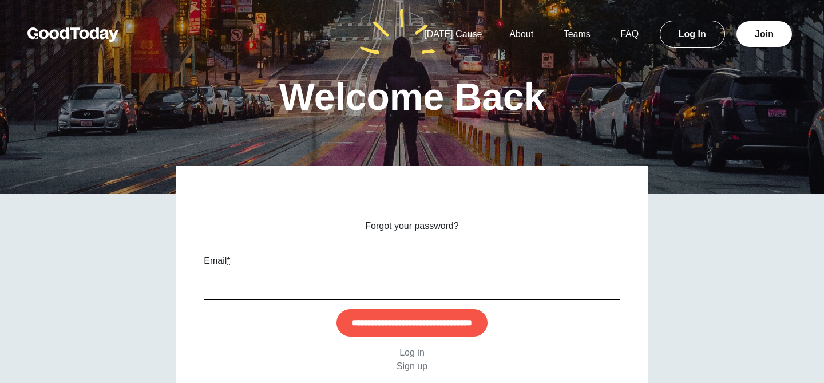 This screenshot has height=383, width=824. I want to click on a: FAQ, so click(629, 34).